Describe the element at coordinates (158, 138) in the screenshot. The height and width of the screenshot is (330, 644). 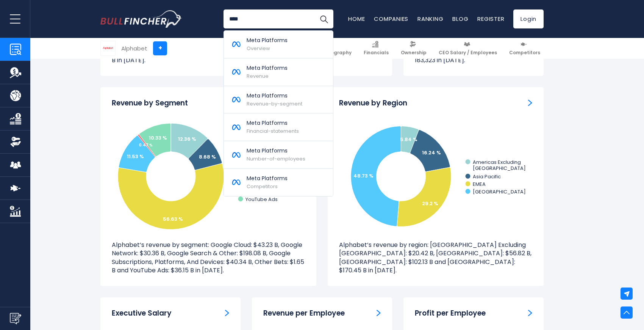
I see `tspan: 10.33 %` at that location.